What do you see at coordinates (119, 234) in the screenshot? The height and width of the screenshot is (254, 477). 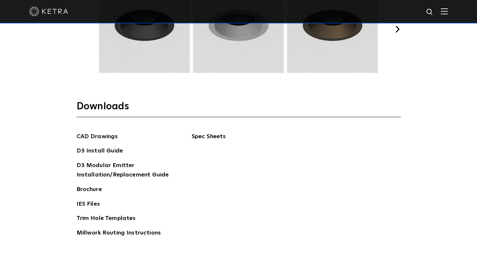 I see `a: Millwork Routing Instructions` at bounding box center [119, 234].